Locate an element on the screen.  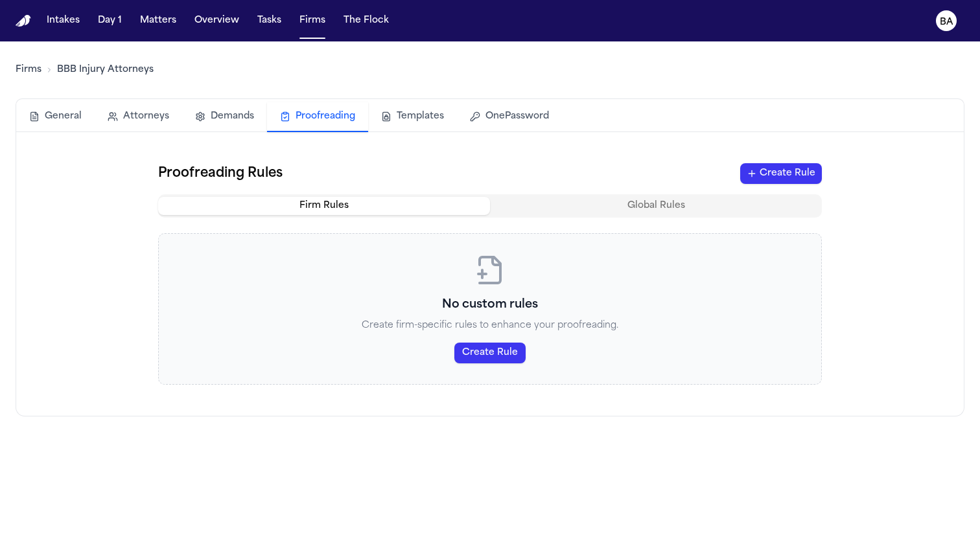
button: Firms is located at coordinates (312, 21).